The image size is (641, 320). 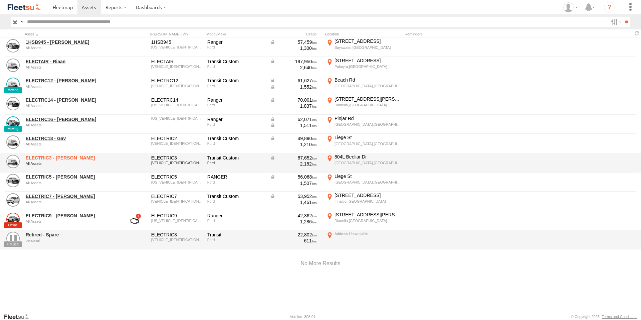 What do you see at coordinates (177, 81) in the screenshot?
I see `div: ELECTRC12` at bounding box center [177, 81].